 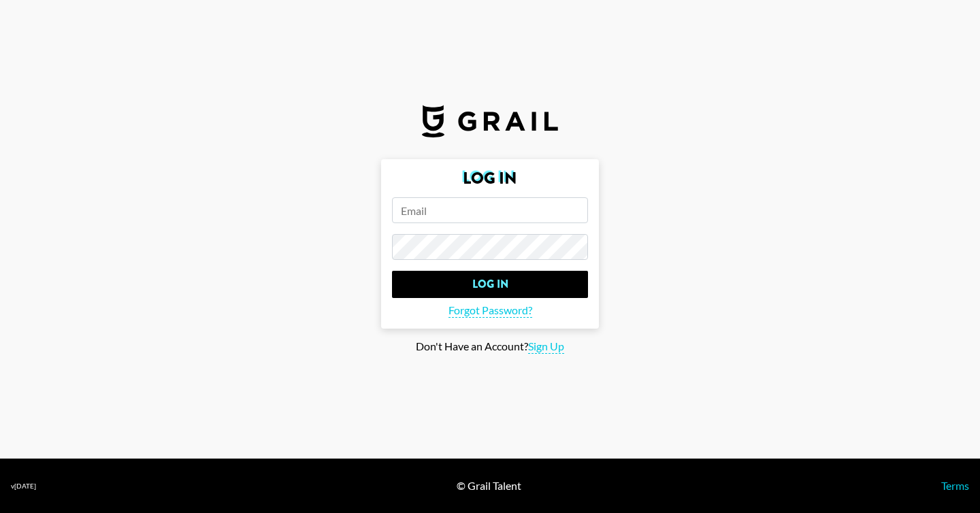 I want to click on span: Forgot Password?, so click(x=490, y=310).